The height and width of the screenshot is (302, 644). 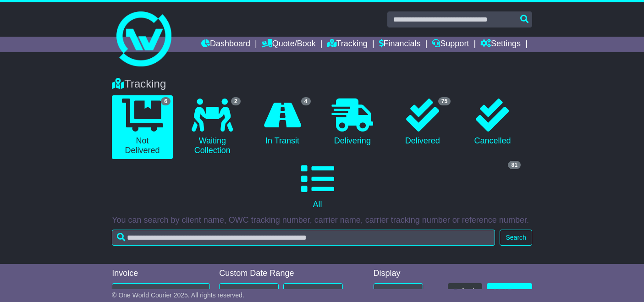 I want to click on a: 4 In Transit, so click(x=283, y=122).